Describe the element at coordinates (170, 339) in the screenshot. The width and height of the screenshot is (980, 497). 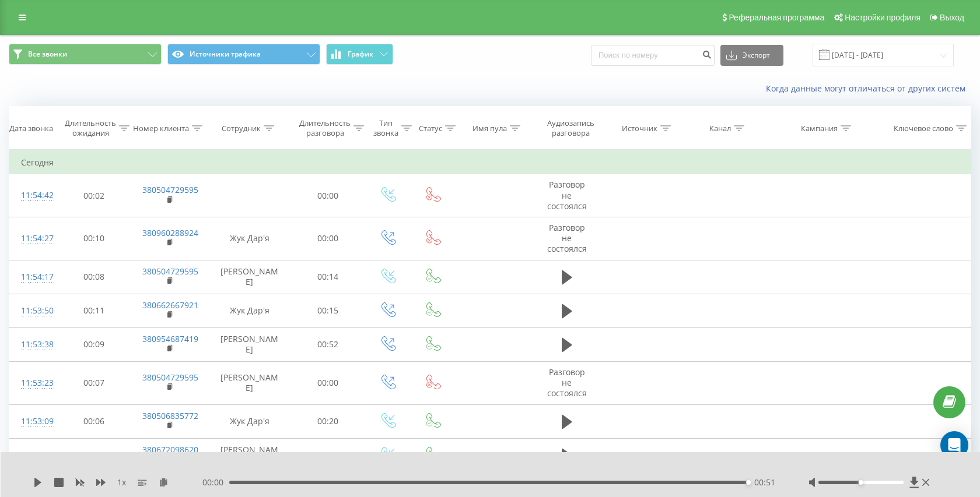
I see `a: 380954687419` at that location.